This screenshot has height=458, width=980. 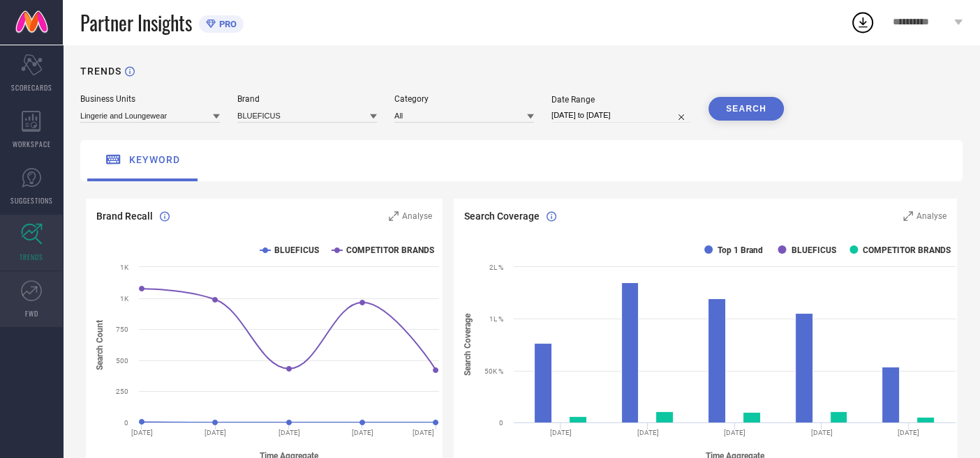 I want to click on span: Search Coverage, so click(x=501, y=216).